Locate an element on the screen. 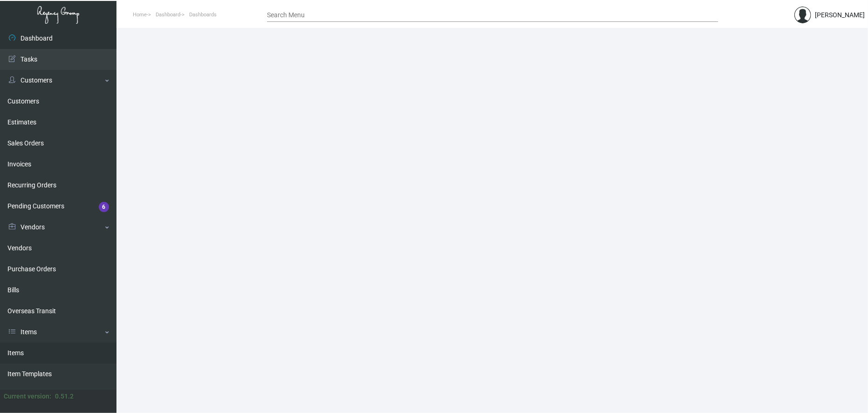  div: Current version: is located at coordinates (28, 396).